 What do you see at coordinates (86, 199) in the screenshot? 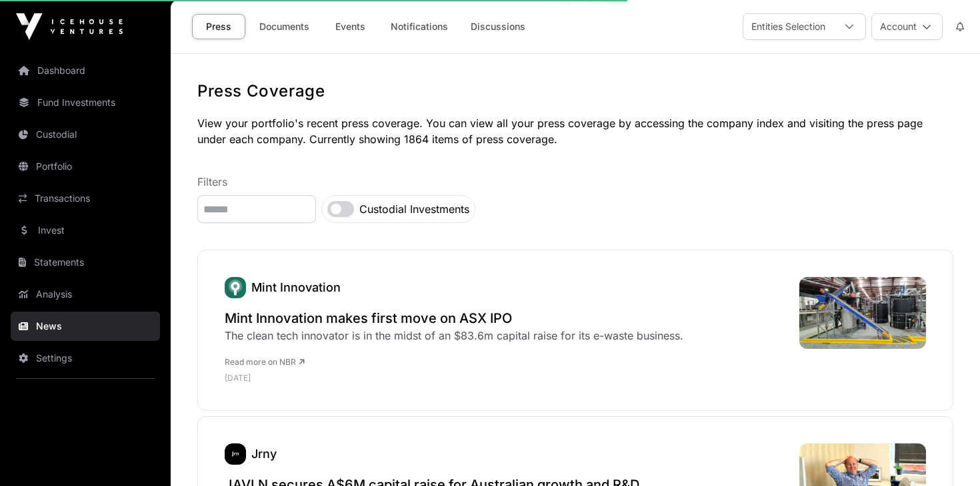
I see `a: Transactions` at bounding box center [86, 199].